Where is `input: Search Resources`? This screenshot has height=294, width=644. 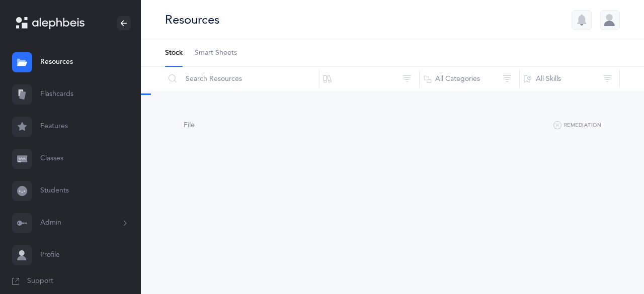
input: Search Resources is located at coordinates (242, 79).